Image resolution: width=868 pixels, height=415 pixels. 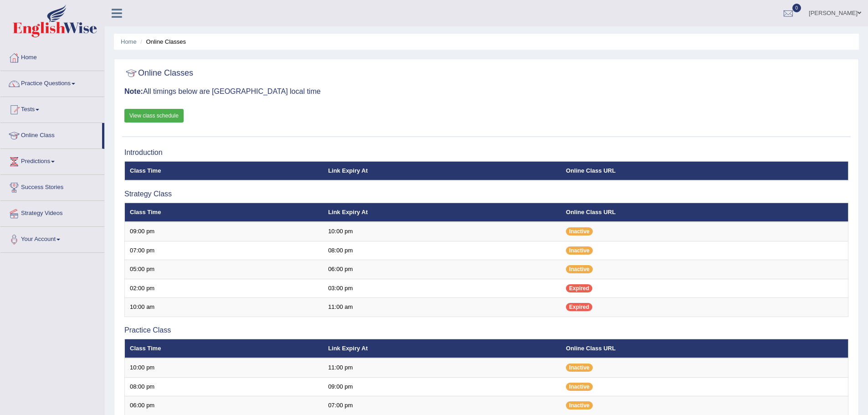 What do you see at coordinates (133, 92) in the screenshot?
I see `b: Note:` at bounding box center [133, 92].